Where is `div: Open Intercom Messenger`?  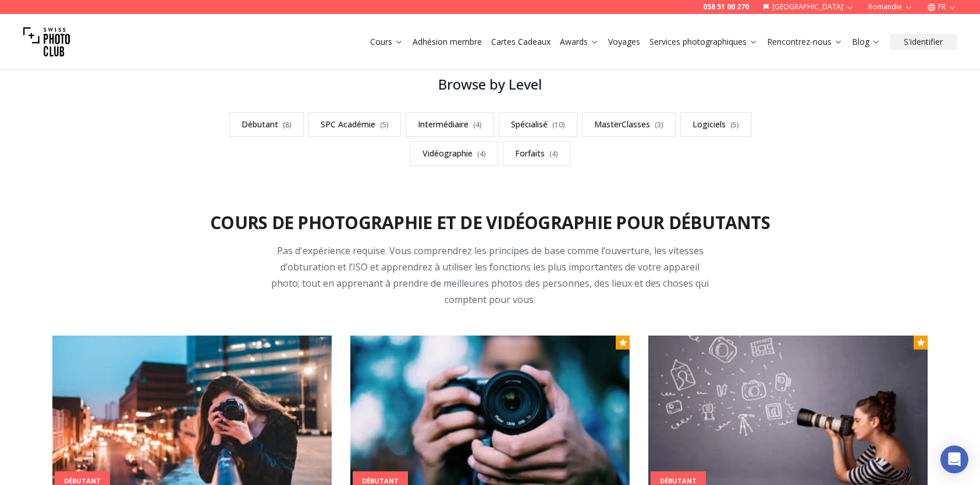
div: Open Intercom Messenger is located at coordinates (955, 460).